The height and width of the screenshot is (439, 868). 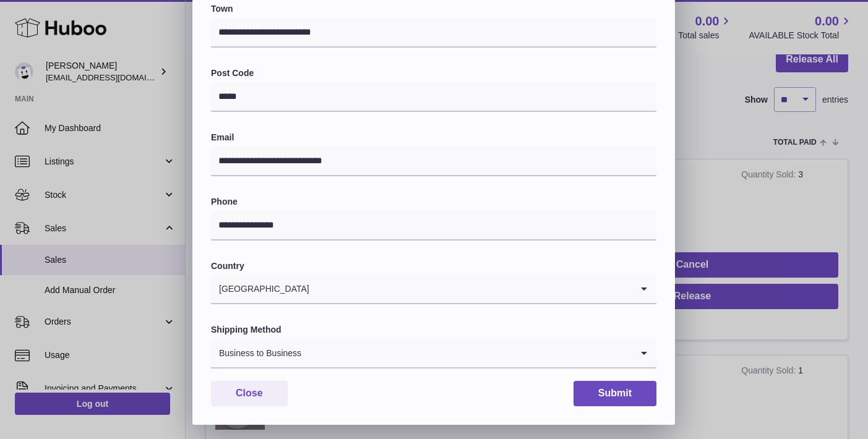 I want to click on button: Submit, so click(x=615, y=393).